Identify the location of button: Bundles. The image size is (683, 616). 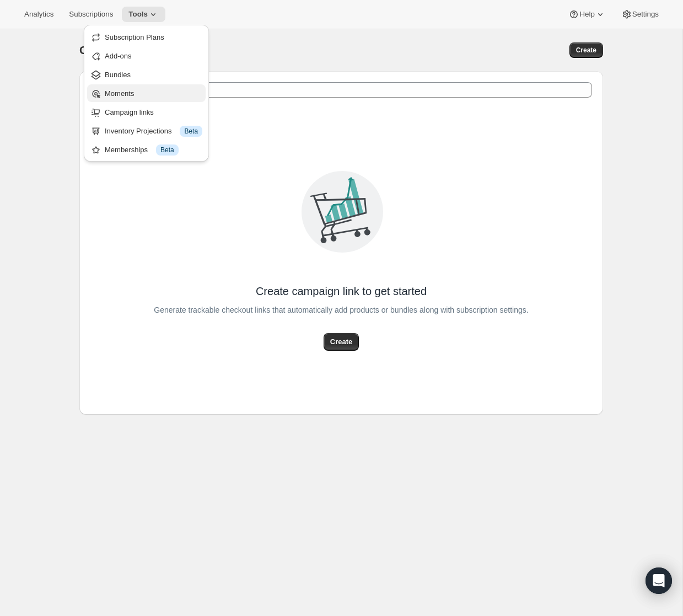
(146, 74).